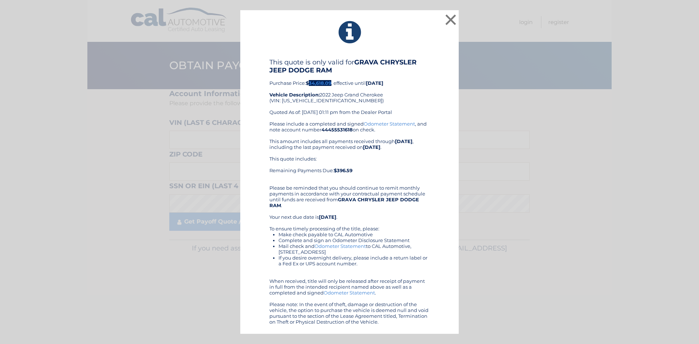 Image resolution: width=699 pixels, height=344 pixels. What do you see at coordinates (319, 83) in the screenshot?
I see `b: $34,618.09` at bounding box center [319, 83].